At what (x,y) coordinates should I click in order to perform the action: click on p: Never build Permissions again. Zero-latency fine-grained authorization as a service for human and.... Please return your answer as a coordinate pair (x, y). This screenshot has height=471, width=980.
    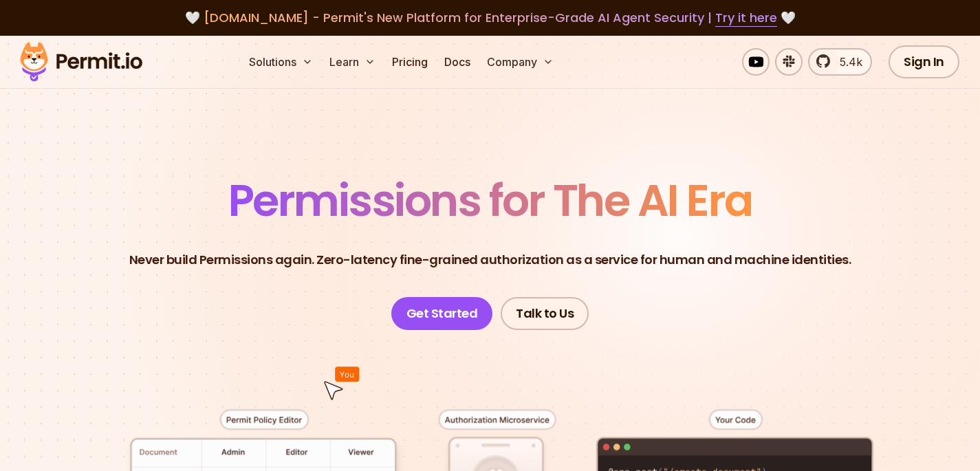
    Looking at the image, I should click on (490, 260).